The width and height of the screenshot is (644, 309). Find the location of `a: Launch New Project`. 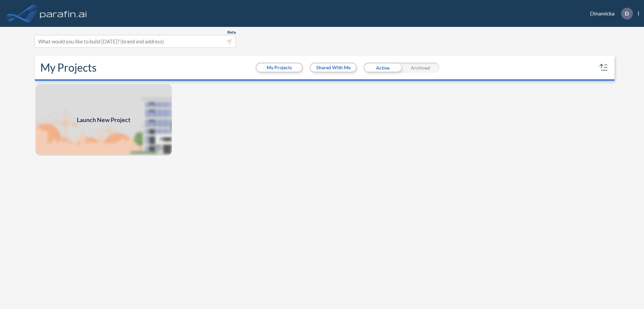

a: Launch New Project is located at coordinates (103, 120).